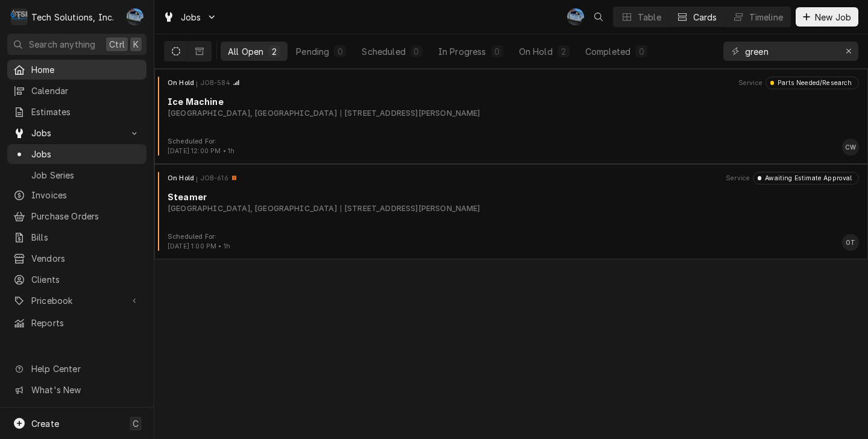 This screenshot has height=439, width=868. What do you see at coordinates (511, 202) in the screenshot?
I see `div: Card Body` at bounding box center [511, 202].